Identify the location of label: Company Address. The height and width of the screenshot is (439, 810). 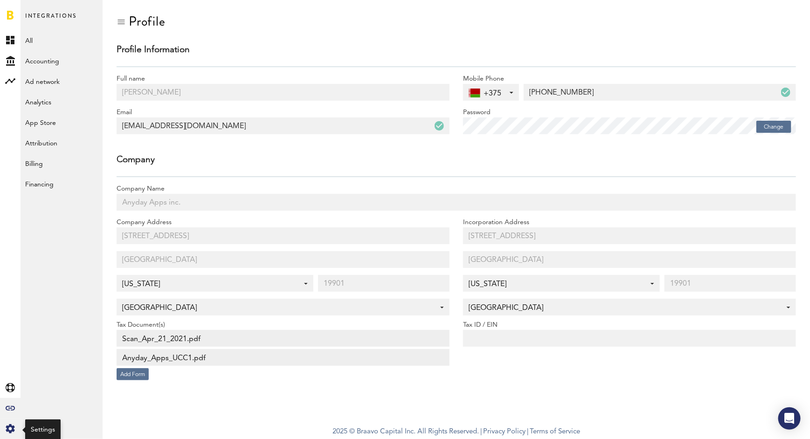
(283, 222).